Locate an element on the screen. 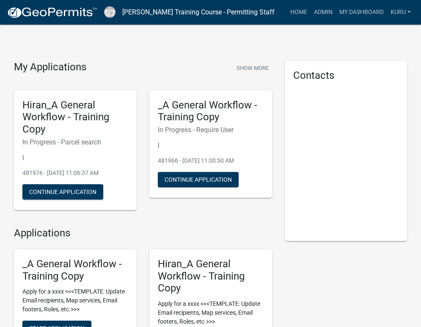 Image resolution: width=421 pixels, height=327 pixels. h6: In Progress - Require User is located at coordinates (211, 129).